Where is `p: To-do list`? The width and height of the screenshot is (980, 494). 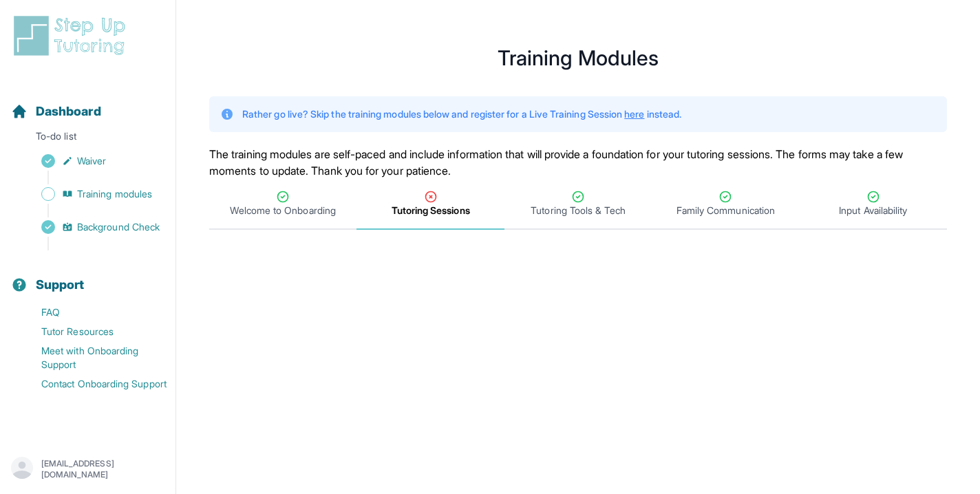 p: To-do list is located at coordinates (87, 139).